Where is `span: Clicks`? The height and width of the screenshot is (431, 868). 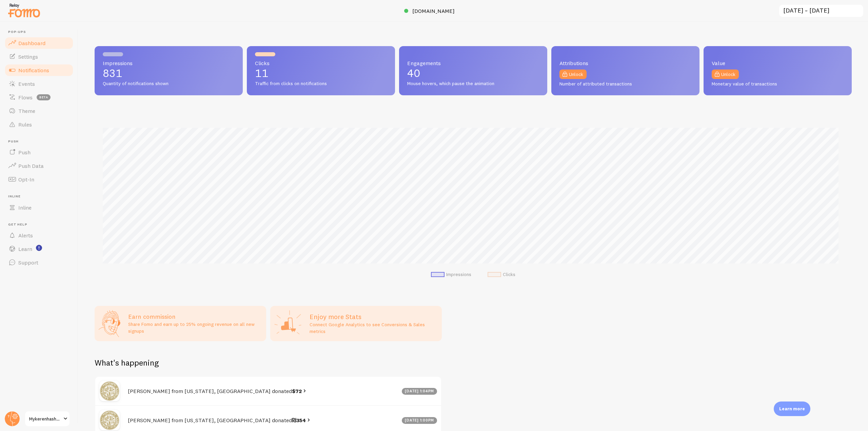
span: Clicks is located at coordinates (321, 63).